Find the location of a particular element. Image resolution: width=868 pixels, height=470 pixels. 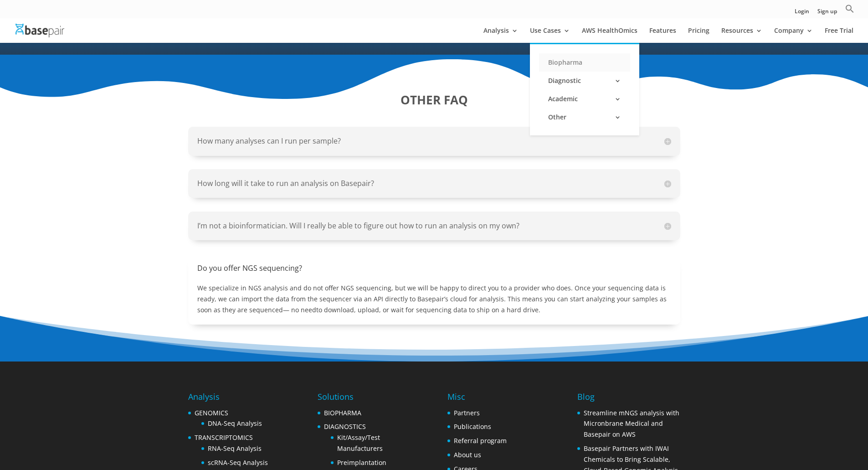

h5: How long will it take to run an analysis on Basepair? is located at coordinates (435, 183).